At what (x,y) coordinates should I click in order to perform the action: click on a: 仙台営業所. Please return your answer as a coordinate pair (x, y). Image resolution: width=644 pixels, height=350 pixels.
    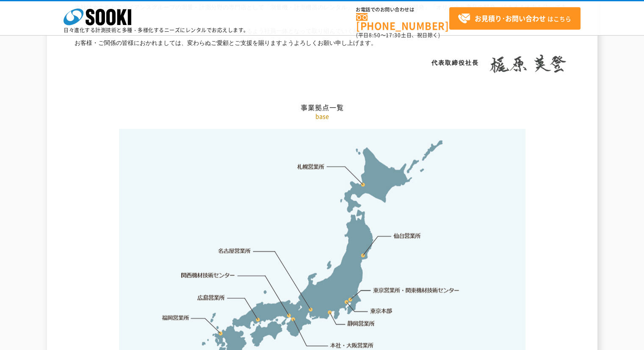
    Looking at the image, I should click on (407, 236).